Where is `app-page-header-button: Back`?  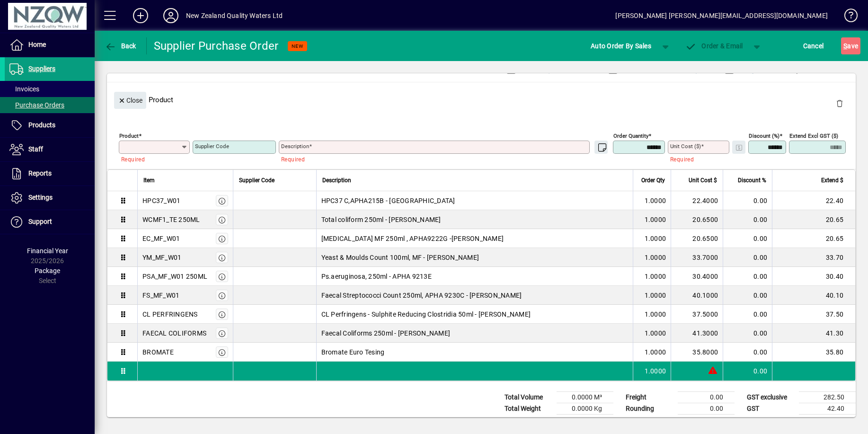 app-page-header-button: Back is located at coordinates (121, 46).